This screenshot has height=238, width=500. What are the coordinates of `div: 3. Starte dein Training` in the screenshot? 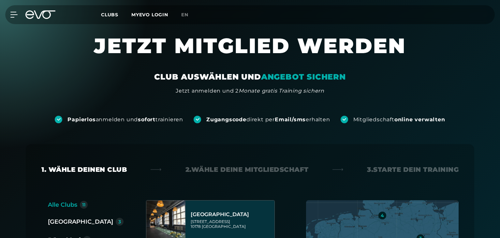 It's located at (413, 170).